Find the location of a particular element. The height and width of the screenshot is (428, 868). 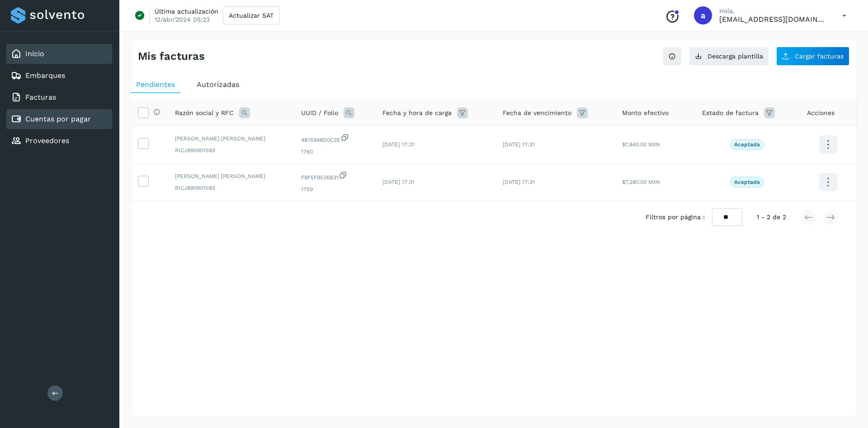

span: Cargar facturas is located at coordinates (819, 56).